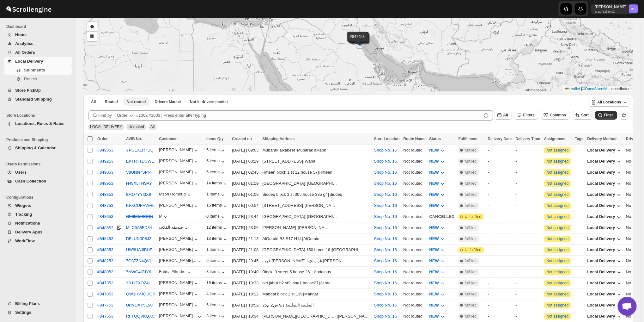 This screenshot has height=322, width=644. Describe the element at coordinates (216, 317) in the screenshot. I see `button: 3 items` at that location.